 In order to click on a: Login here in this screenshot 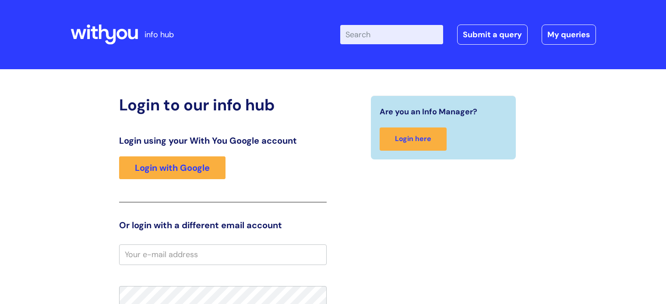, I will do `click(413, 139)`.